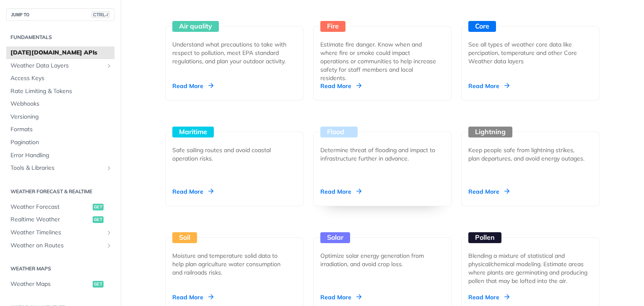 This screenshot has width=644, height=306. I want to click on button: Show subpages for Tools & Libraries, so click(109, 168).